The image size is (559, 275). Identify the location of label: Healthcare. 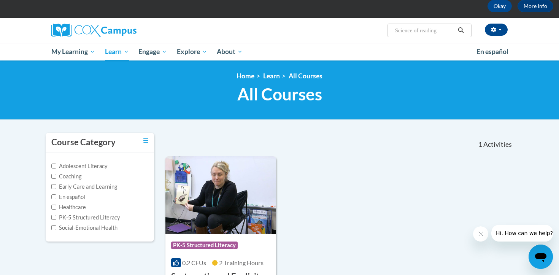
(69, 207).